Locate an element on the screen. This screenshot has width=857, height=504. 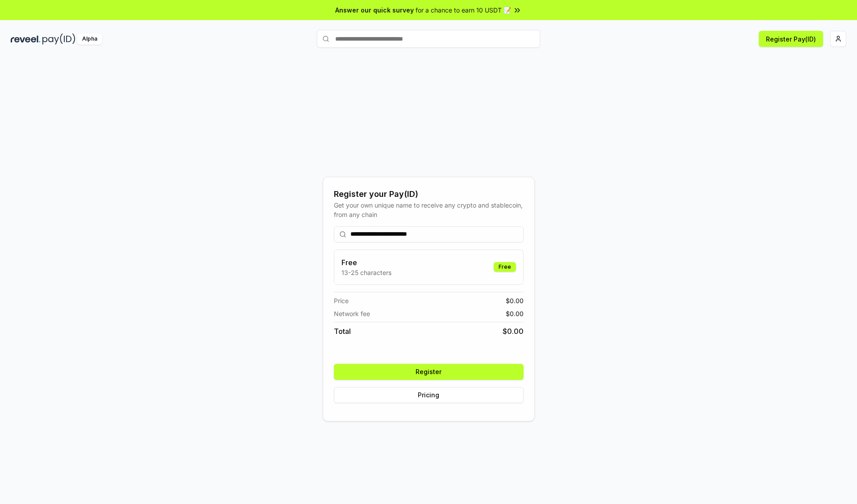
span: Network fee is located at coordinates (352, 313).